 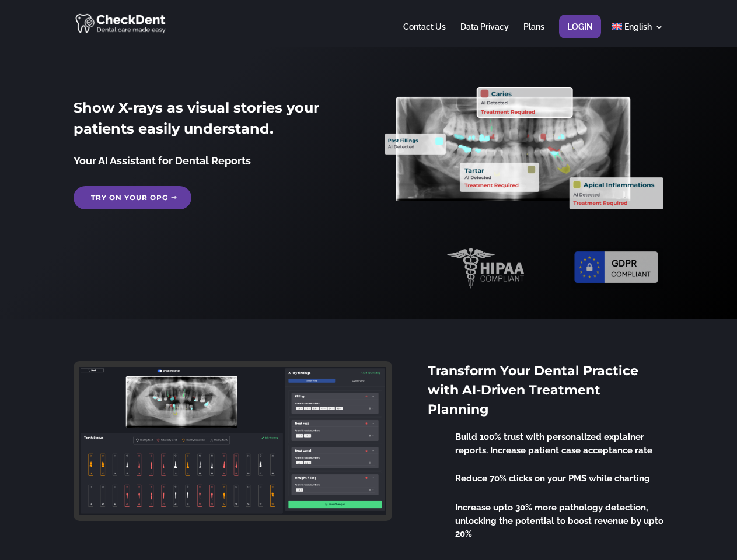 What do you see at coordinates (638, 27) in the screenshot?
I see `span: English` at bounding box center [638, 27].